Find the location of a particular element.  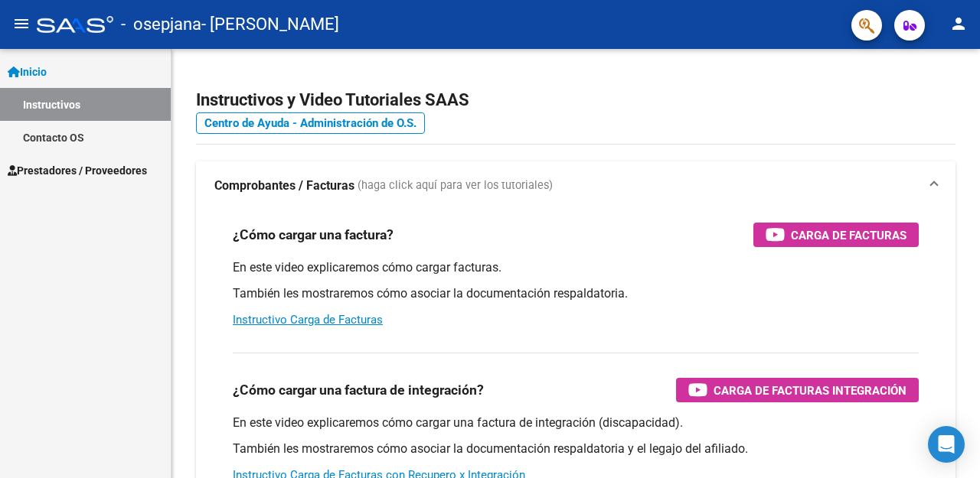

span: Carga de Facturas is located at coordinates (848, 235).